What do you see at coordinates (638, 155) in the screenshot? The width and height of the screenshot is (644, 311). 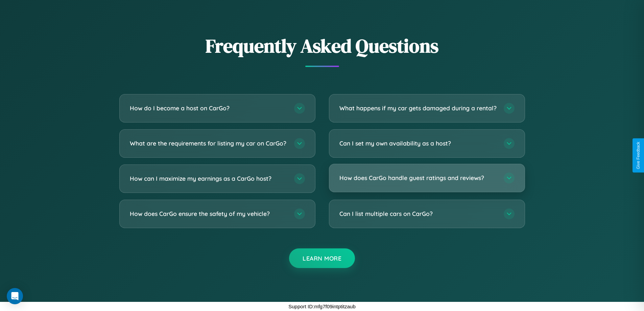 I see `div: Give Feedback` at bounding box center [638, 155].